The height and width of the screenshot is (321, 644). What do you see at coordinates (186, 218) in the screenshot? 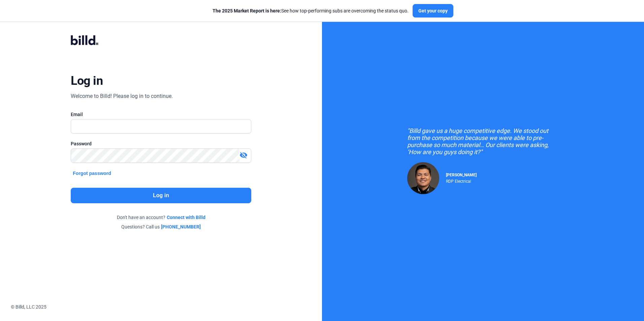
I see `a: Connect with Billd` at bounding box center [186, 218].